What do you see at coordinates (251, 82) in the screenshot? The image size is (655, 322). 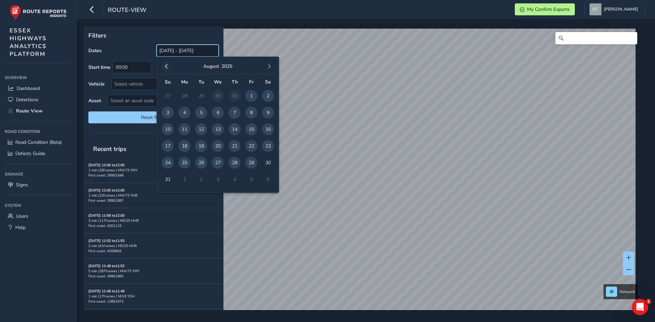 I see `span: Fr` at bounding box center [251, 82].